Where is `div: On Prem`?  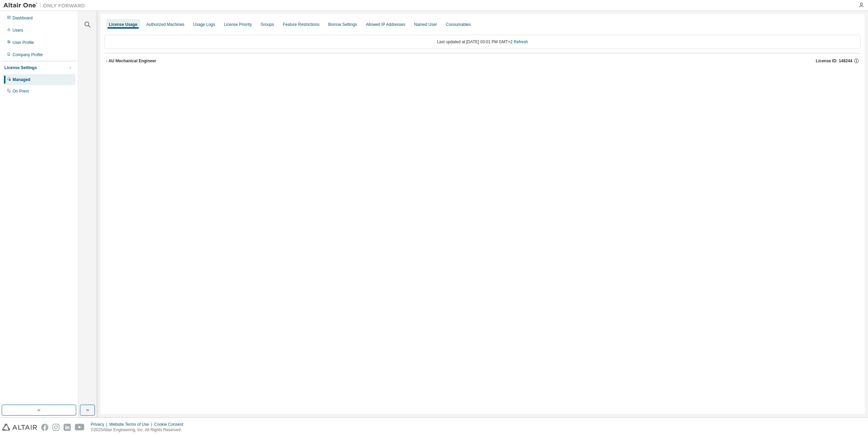
div: On Prem is located at coordinates (20, 91).